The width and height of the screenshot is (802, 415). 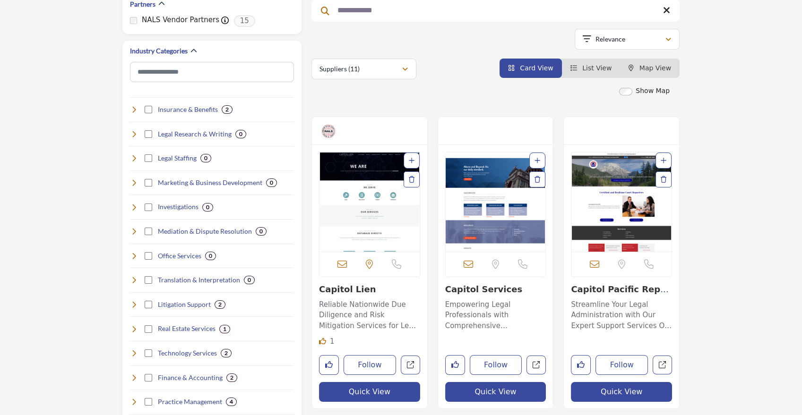 I want to click on a: Capitol Pacific Repo..., so click(x=619, y=294).